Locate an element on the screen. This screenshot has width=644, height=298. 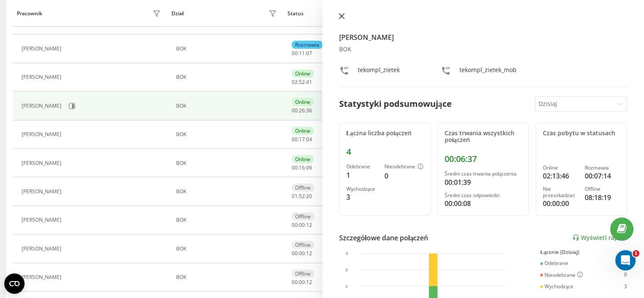
div: 00:00:08 is located at coordinates (483, 204).